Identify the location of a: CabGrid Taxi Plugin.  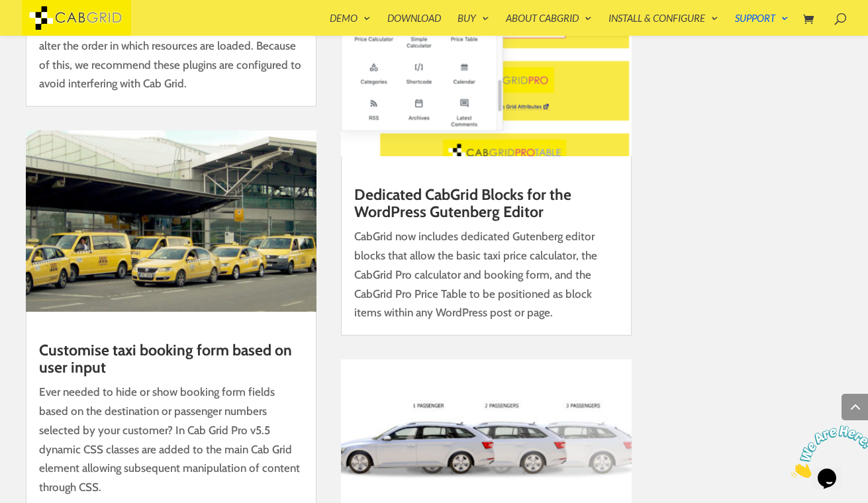
(76, 16).